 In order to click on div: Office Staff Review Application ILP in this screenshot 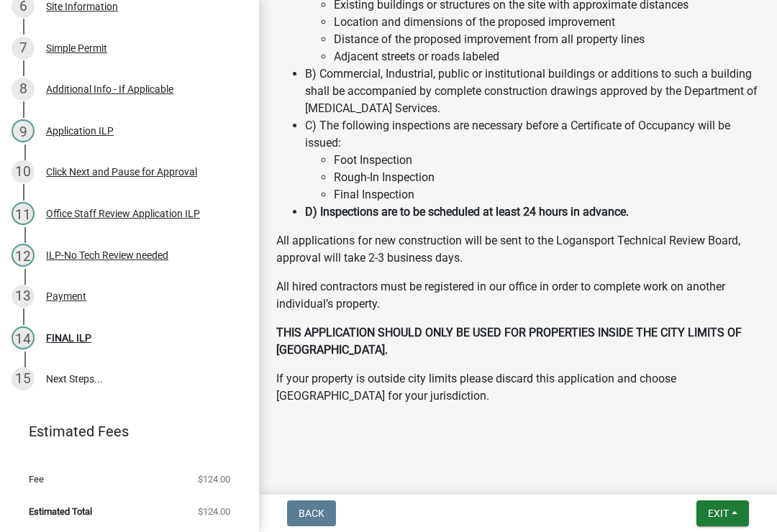, I will do `click(123, 213)`.